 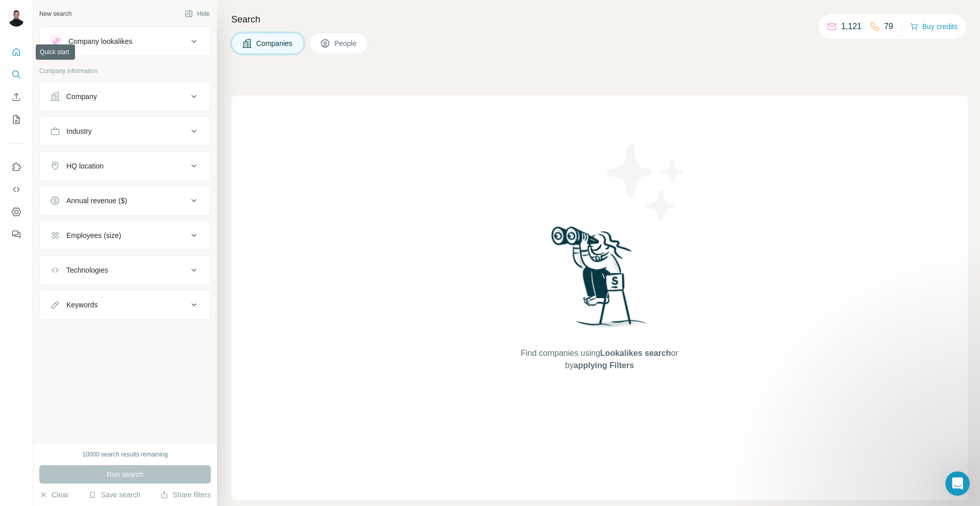 What do you see at coordinates (16, 212) in the screenshot?
I see `button: Dashboard` at bounding box center [16, 212].